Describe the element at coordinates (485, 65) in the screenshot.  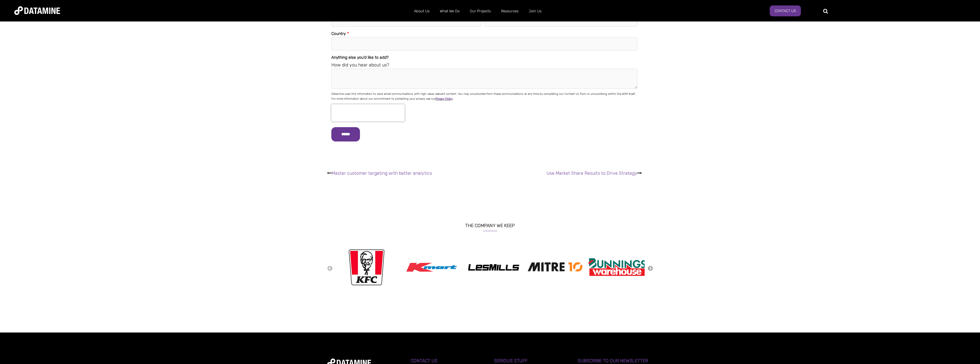
I see `legend: How did you hear about us?` at that location.